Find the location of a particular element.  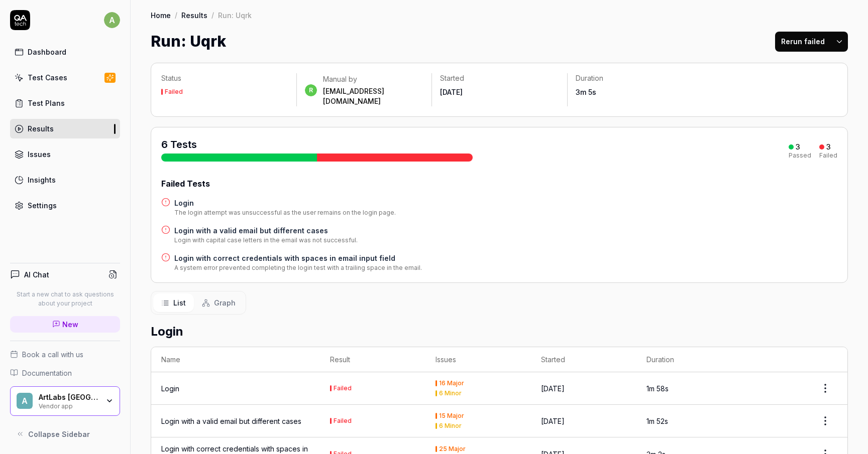

time: 1m 52s is located at coordinates (657, 421).